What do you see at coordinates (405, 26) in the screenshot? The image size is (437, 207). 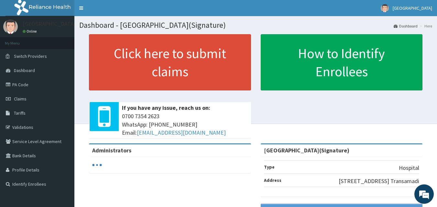 I see `a: Dashboard` at bounding box center [405, 26].